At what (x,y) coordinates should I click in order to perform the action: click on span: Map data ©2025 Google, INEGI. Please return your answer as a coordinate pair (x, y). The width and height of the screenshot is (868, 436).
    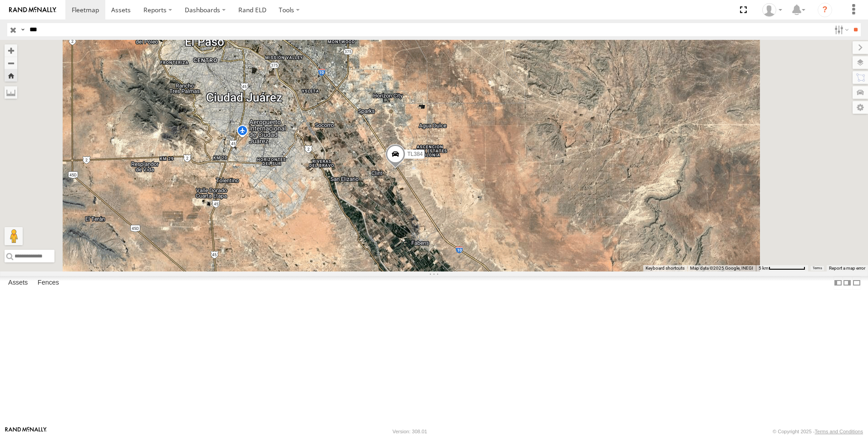
    Looking at the image, I should click on (722, 268).